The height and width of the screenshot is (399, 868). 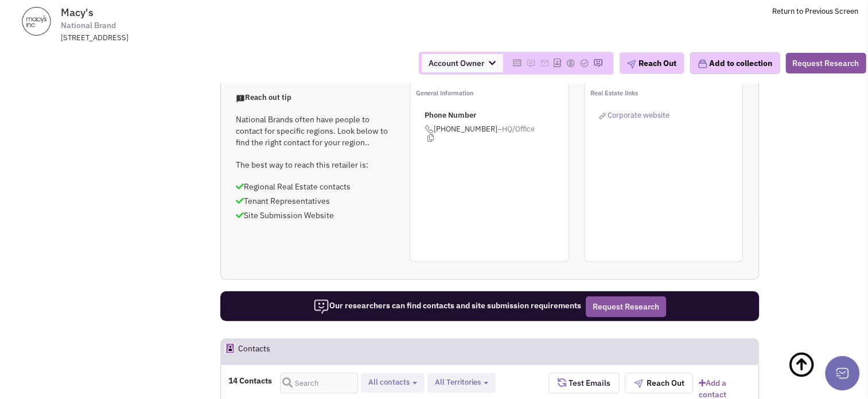 What do you see at coordinates (461, 383) in the screenshot?
I see `button: All Territories` at bounding box center [461, 383].